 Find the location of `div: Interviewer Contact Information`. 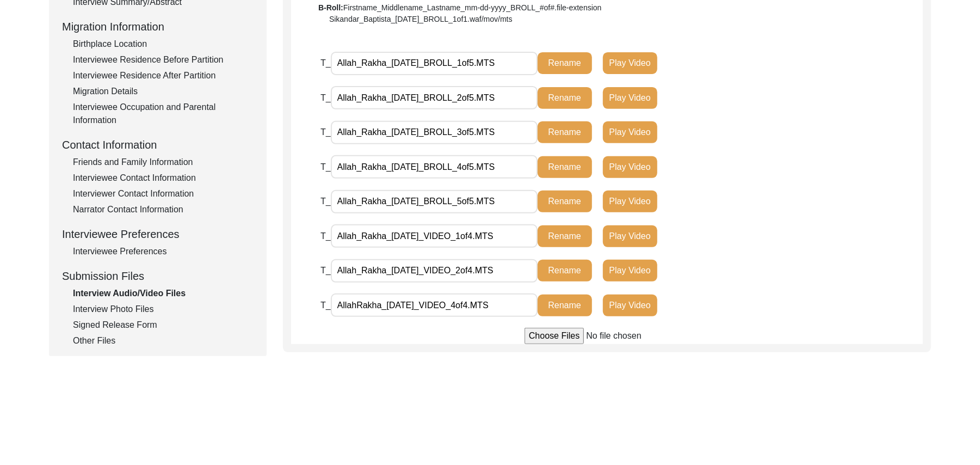

div: Interviewer Contact Information is located at coordinates (163, 194).